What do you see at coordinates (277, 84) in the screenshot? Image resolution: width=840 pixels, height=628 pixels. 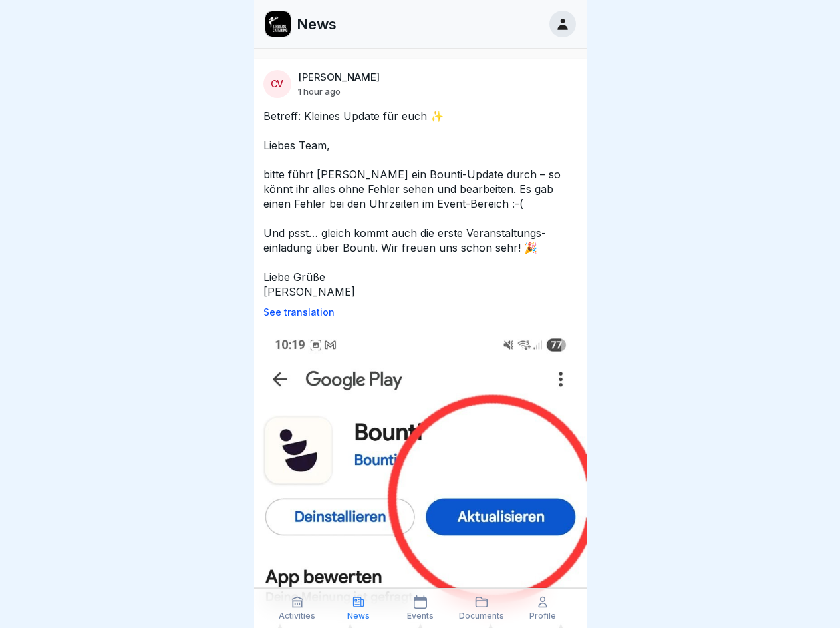 I see `div: CV` at bounding box center [277, 84].